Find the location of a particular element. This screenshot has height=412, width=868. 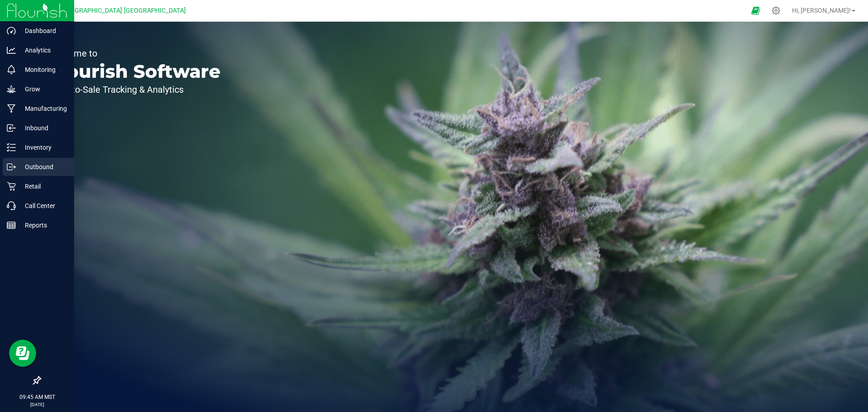

p: Outbound is located at coordinates (43, 167).